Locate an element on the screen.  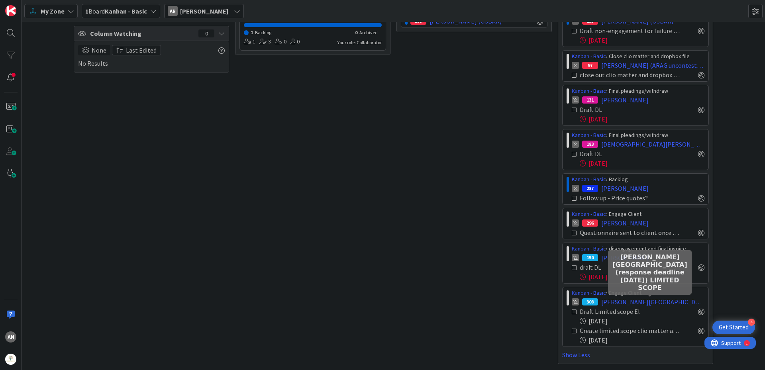
div: Questionnaire sent to client once engagement materials are received is located at coordinates (630, 233).